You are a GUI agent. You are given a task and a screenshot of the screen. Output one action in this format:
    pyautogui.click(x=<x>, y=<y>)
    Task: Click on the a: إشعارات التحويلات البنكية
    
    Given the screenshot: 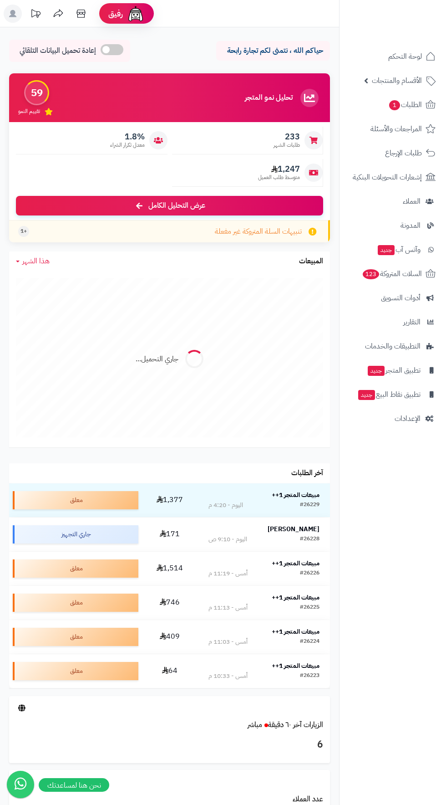 What is the action you would take?
    pyautogui.click(x=393, y=177)
    